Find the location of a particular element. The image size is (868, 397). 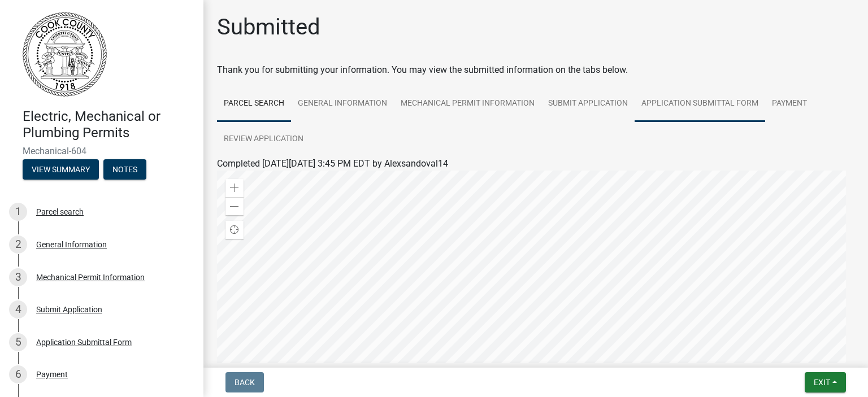

img: Cook County, Georgia is located at coordinates (64, 54).